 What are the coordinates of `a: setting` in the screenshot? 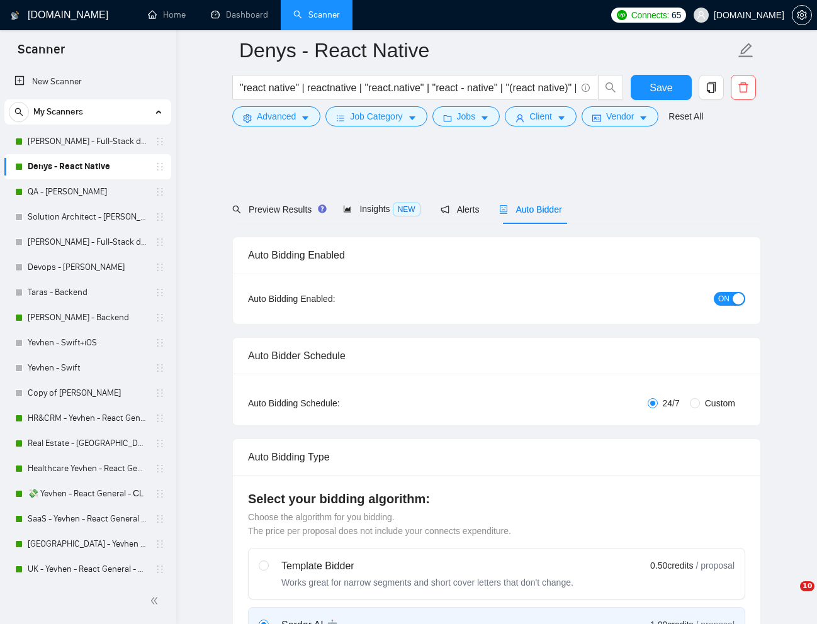 It's located at (801, 15).